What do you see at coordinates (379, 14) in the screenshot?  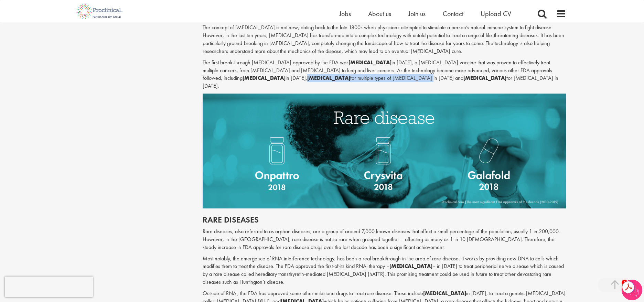 I see `a: About us` at bounding box center [379, 14].